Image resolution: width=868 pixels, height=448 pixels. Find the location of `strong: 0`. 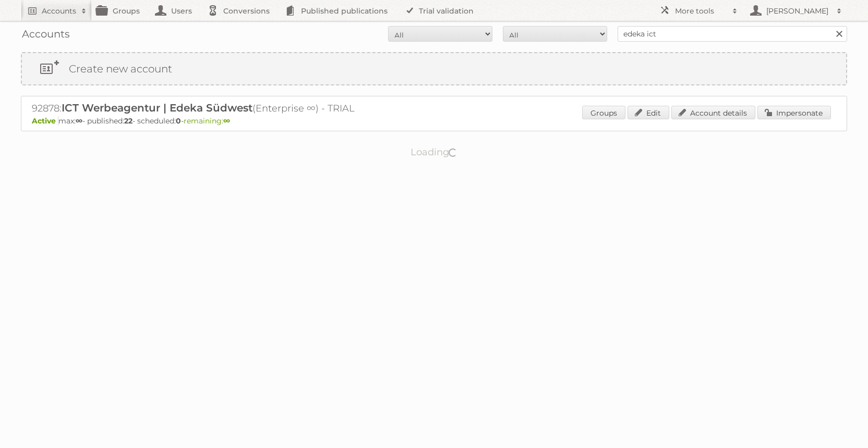

strong: 0 is located at coordinates (178, 121).